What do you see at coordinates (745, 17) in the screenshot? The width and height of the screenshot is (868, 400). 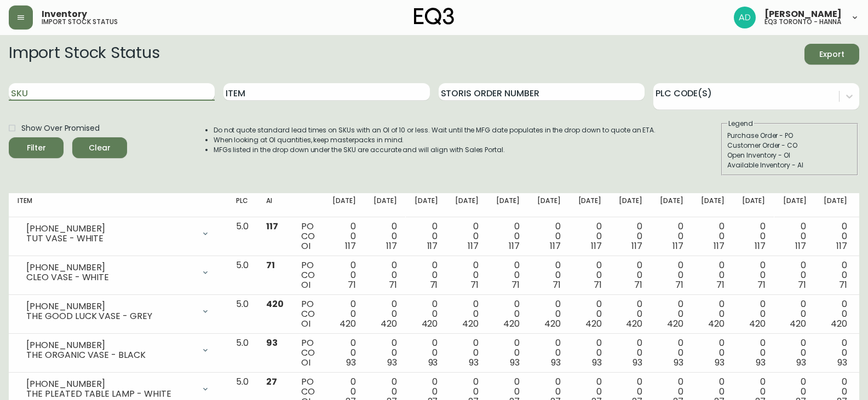 I see `img: 5042b7eed22bbf7d2bc86013784b9872` at bounding box center [745, 17].